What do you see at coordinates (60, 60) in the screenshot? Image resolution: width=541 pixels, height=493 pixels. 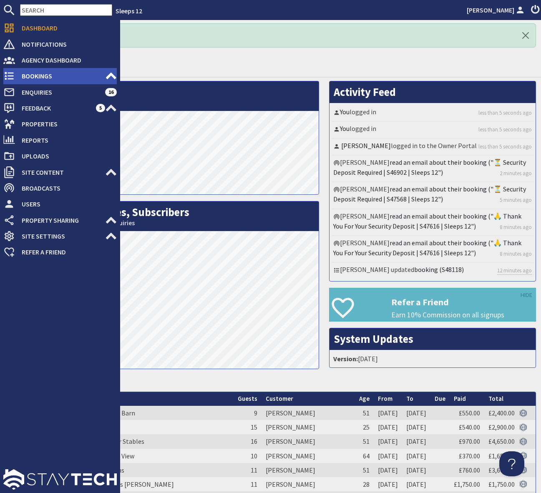 I see `a: Agency Dashboard` at bounding box center [60, 60].